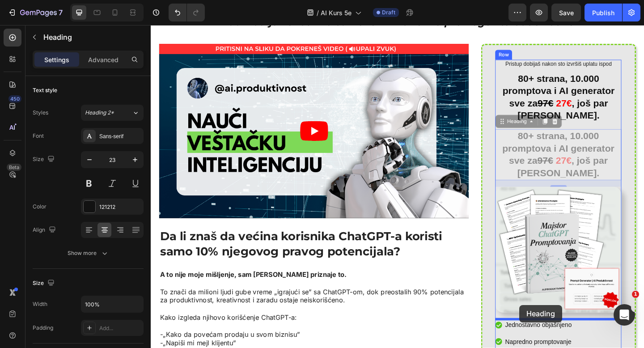 The height and width of the screenshot is (348, 644). What do you see at coordinates (38, 136) in the screenshot?
I see `div: Font` at bounding box center [38, 136].